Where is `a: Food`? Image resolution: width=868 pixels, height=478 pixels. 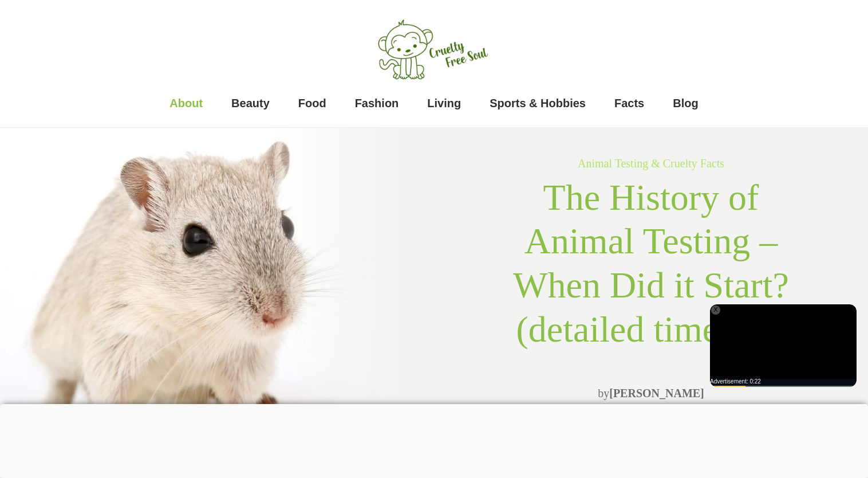 a: Food is located at coordinates (312, 103).